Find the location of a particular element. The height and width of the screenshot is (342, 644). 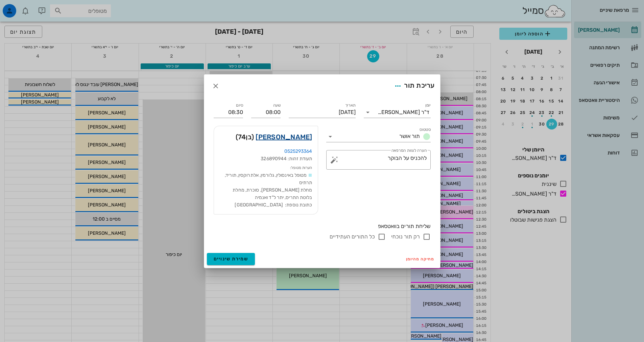

label: הערה לצוות המרפאה is located at coordinates (409, 151).